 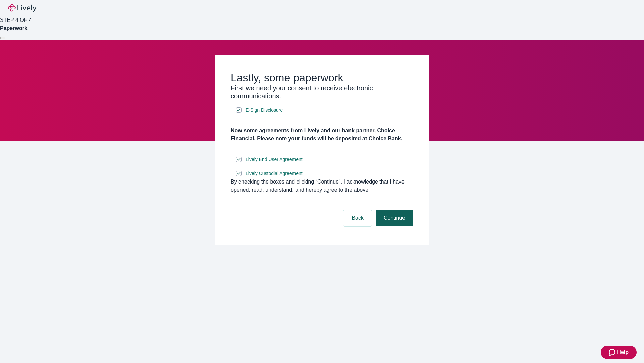 What do you see at coordinates (274, 160) in the screenshot?
I see `span: Lively End User Agreement` at bounding box center [274, 160].